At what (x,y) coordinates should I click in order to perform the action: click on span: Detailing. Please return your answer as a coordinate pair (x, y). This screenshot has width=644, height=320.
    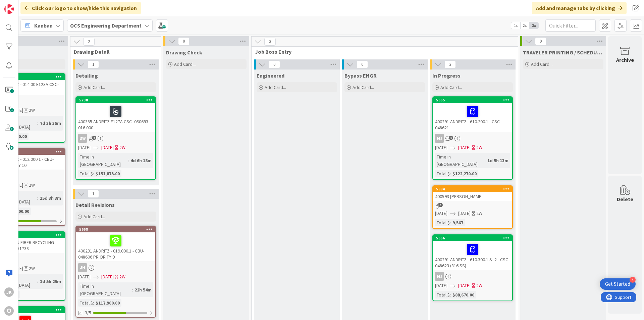
    Looking at the image, I should click on (87, 75).